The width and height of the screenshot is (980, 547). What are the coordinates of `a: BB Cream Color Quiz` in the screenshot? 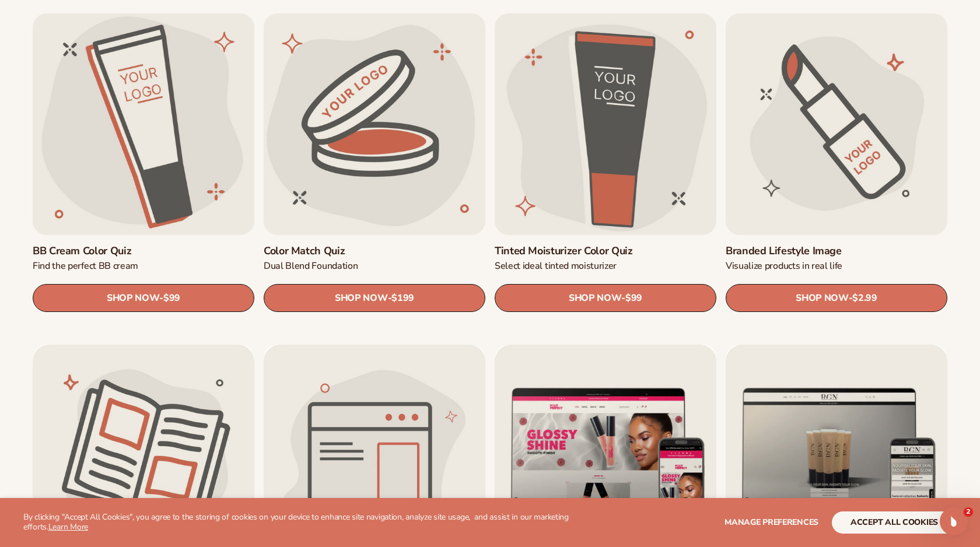 It's located at (144, 250).